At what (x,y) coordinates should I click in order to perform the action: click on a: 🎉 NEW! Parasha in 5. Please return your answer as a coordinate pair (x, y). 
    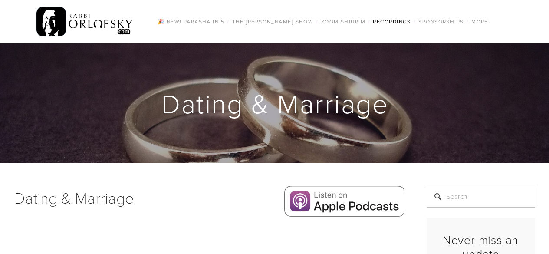
    Looking at the image, I should click on (191, 22).